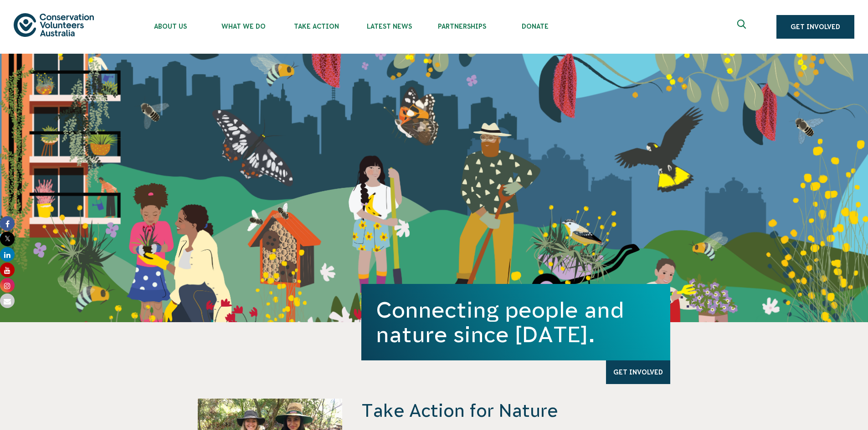  What do you see at coordinates (535, 26) in the screenshot?
I see `span: Donate` at bounding box center [535, 26].